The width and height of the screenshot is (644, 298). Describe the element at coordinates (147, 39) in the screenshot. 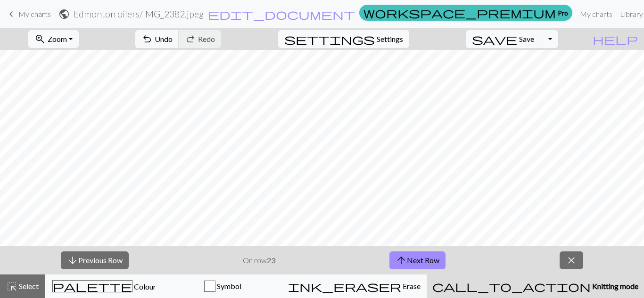

I see `span: undo` at that location.